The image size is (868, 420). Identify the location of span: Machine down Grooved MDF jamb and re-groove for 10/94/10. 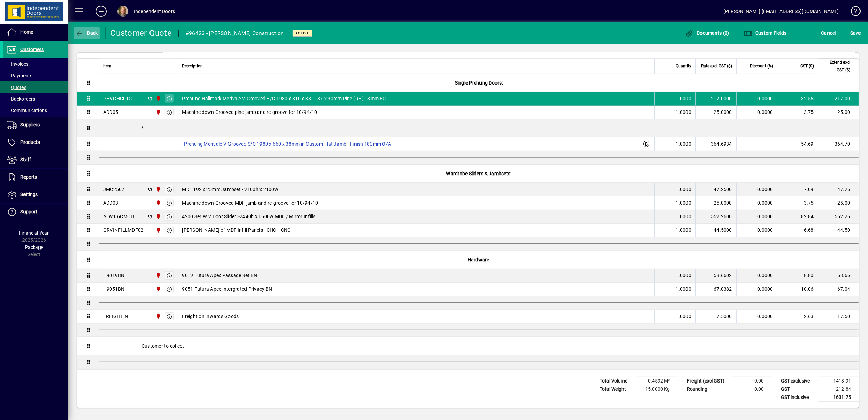
(250, 203).